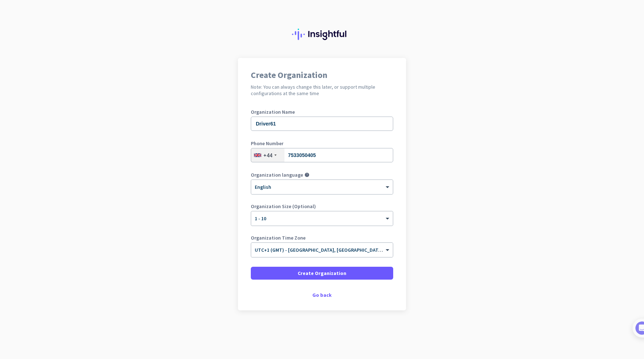  Describe the element at coordinates (322, 238) in the screenshot. I see `label: Organization Time Zone` at that location.